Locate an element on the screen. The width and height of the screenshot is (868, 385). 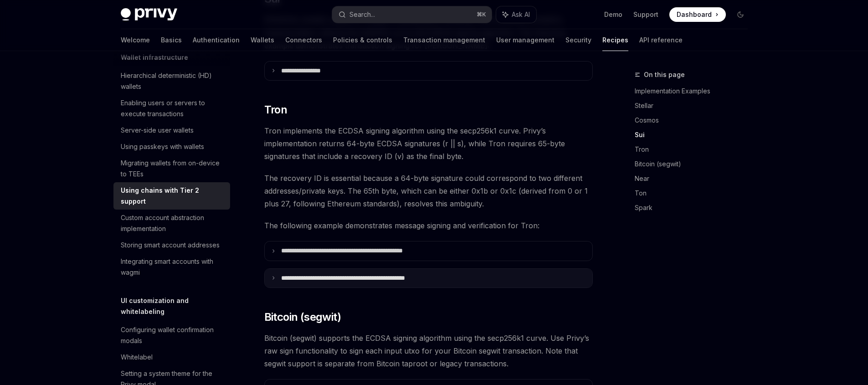
a: Wallets is located at coordinates (262, 40).